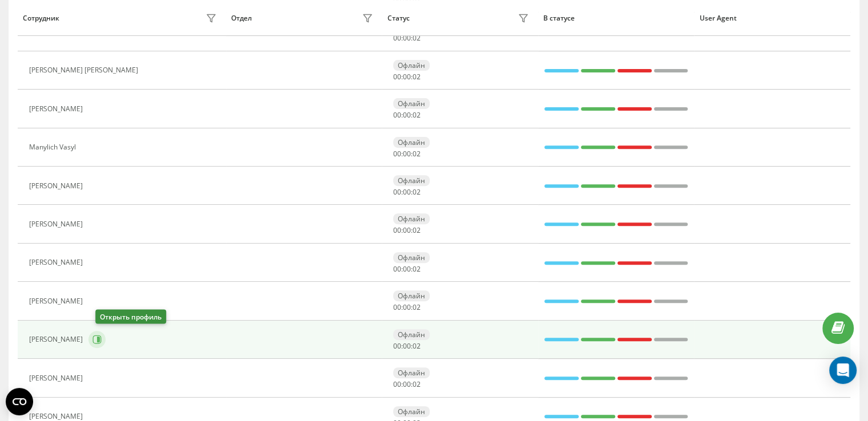 This screenshot has height=421, width=868. Describe the element at coordinates (131, 317) in the screenshot. I see `div: Открыть профиль` at that location.